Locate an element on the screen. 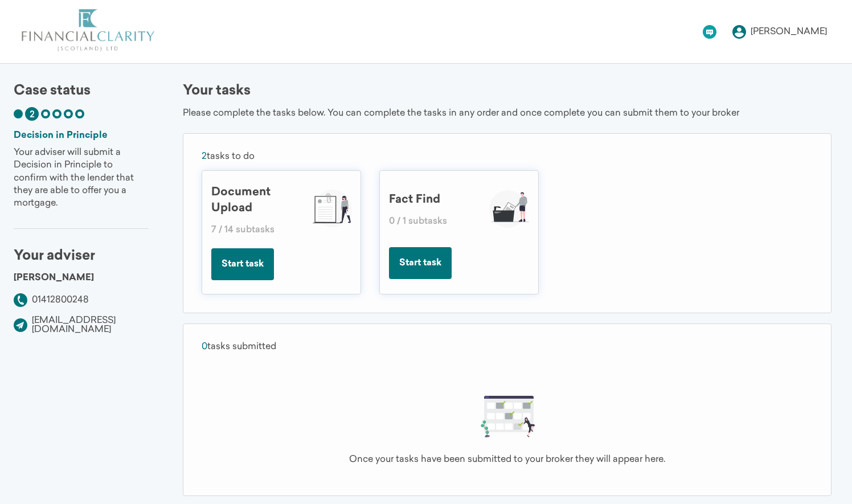  div: Please complete the tasks below. You can complete the tasks in any order and once complete you ca... is located at coordinates (507, 113).